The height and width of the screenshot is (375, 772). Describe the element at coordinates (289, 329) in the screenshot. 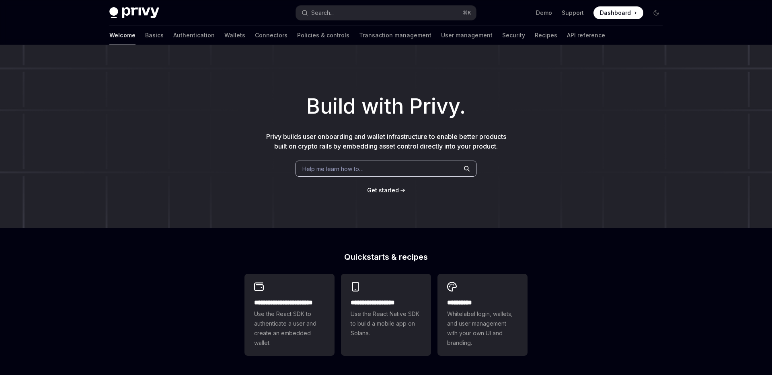

I see `span: Use the React SDK to authenticate a user and create an embedded wallet.` at that location.